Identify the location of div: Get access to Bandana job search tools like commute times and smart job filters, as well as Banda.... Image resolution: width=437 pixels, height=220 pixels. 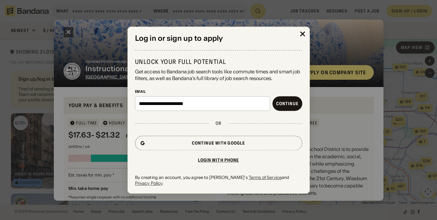
(219, 75).